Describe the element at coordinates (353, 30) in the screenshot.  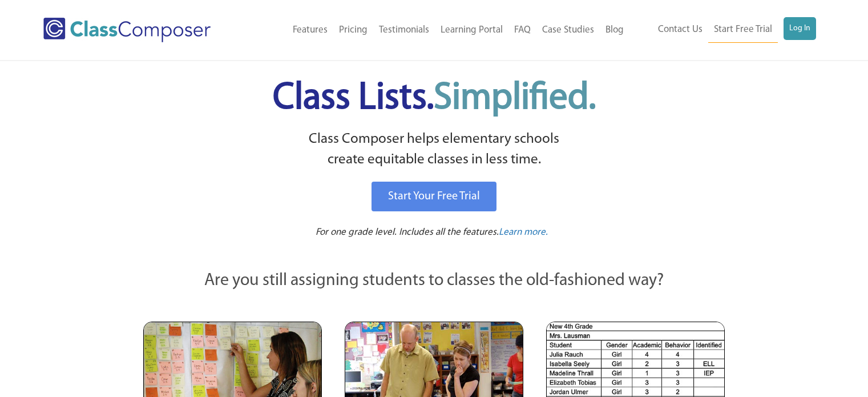
I see `a: Pricing` at that location.